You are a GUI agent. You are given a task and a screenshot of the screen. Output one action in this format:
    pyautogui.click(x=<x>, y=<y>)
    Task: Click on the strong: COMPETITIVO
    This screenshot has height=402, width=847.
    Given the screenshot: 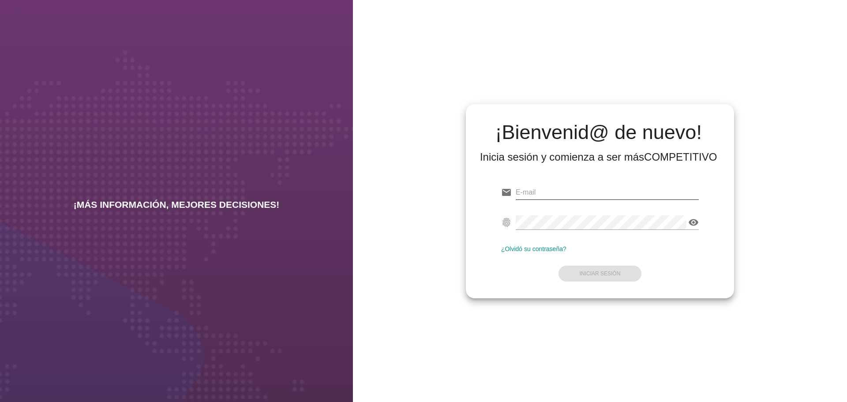 What is the action you would take?
    pyautogui.click(x=680, y=157)
    